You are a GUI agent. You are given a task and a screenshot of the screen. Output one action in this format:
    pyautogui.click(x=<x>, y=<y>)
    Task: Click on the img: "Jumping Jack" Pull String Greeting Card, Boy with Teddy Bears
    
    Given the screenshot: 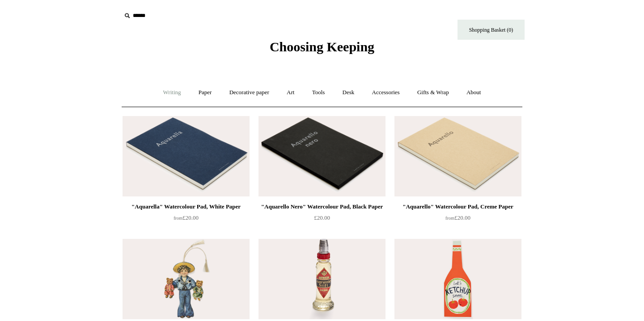 What is the action you would take?
    pyautogui.click(x=186, y=279)
    